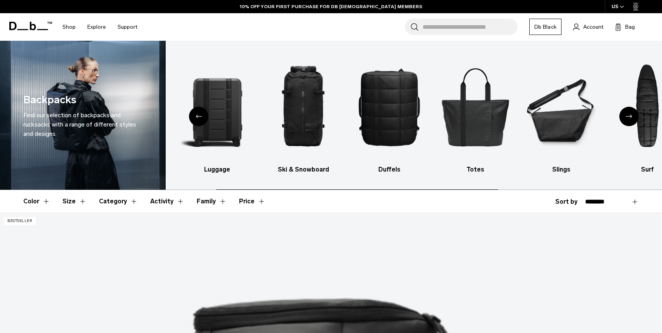  Describe the element at coordinates (561, 170) in the screenshot. I see `h3: Slings` at that location.